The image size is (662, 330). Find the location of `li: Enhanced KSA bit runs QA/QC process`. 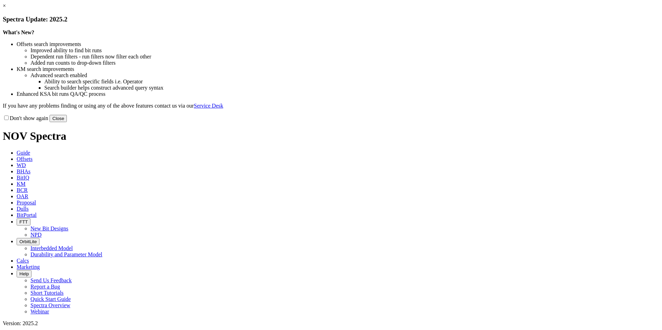

li: Enhanced KSA bit runs QA/QC process is located at coordinates (338, 94).